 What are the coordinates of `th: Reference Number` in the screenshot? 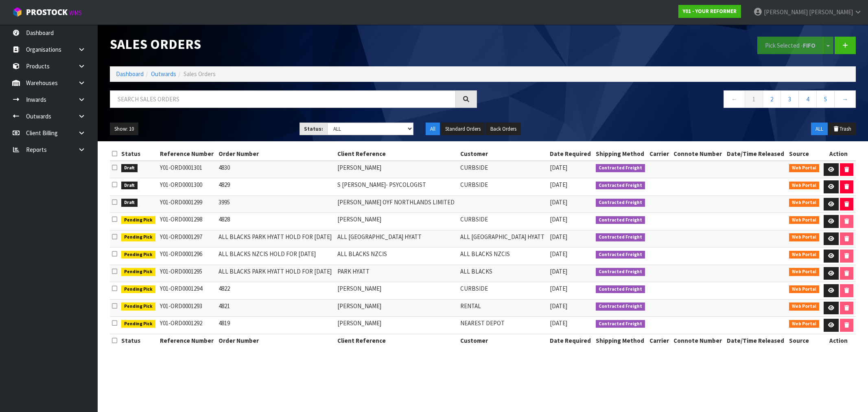 It's located at (187, 154).